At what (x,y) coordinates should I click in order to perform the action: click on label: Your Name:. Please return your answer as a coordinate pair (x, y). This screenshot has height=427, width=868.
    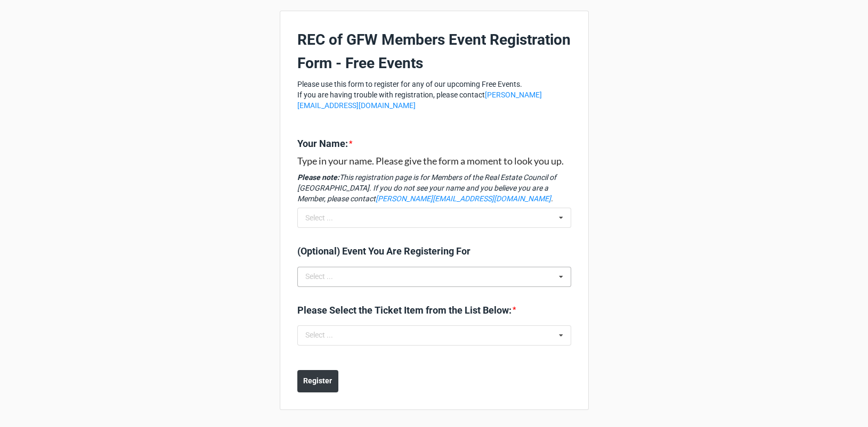
    Looking at the image, I should click on (322, 144).